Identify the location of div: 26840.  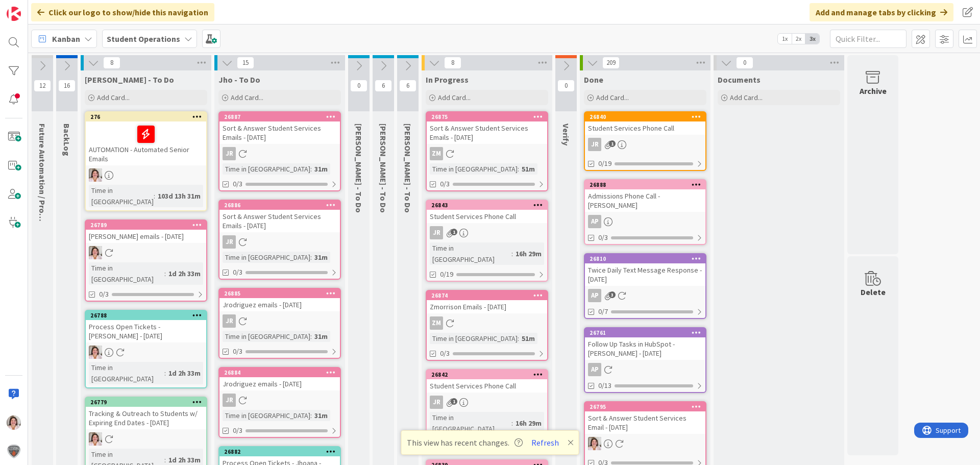
(646, 117).